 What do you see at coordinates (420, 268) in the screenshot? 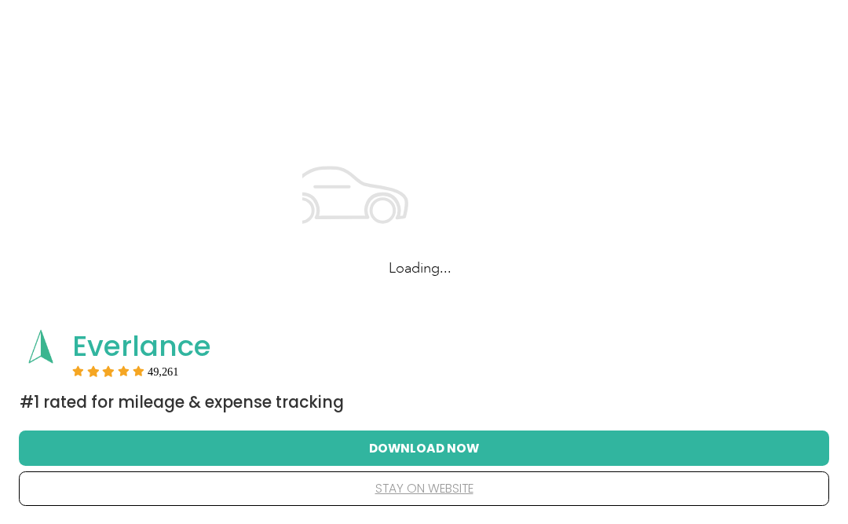
I see `h2: Loading...` at bounding box center [420, 268].